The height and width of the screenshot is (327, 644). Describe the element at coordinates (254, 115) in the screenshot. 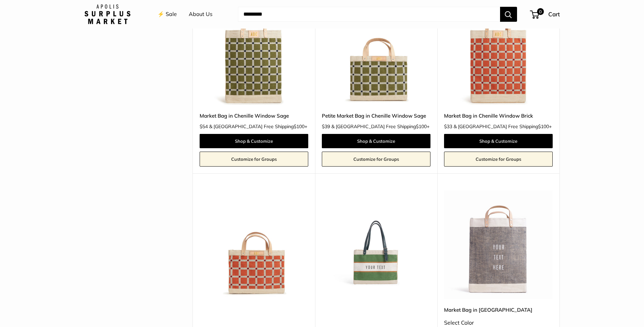

I see `a: Market Bag in Chenille Window Sage` at that location.